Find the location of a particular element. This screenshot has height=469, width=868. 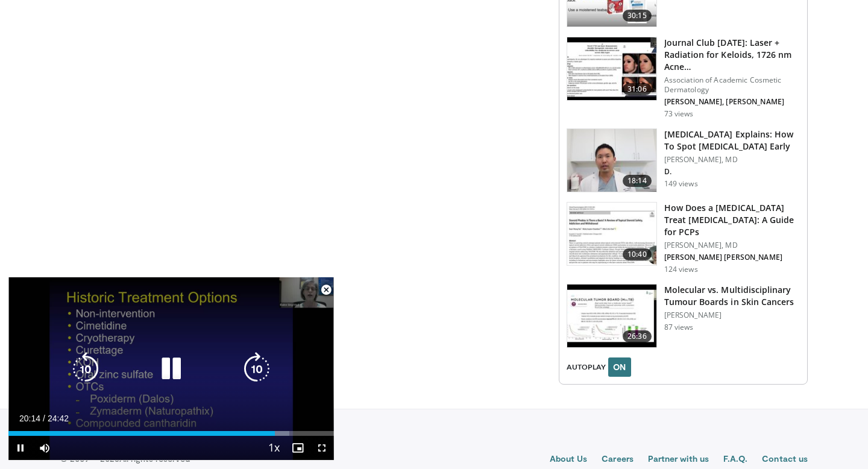

button: Fullscreen is located at coordinates (322, 448).